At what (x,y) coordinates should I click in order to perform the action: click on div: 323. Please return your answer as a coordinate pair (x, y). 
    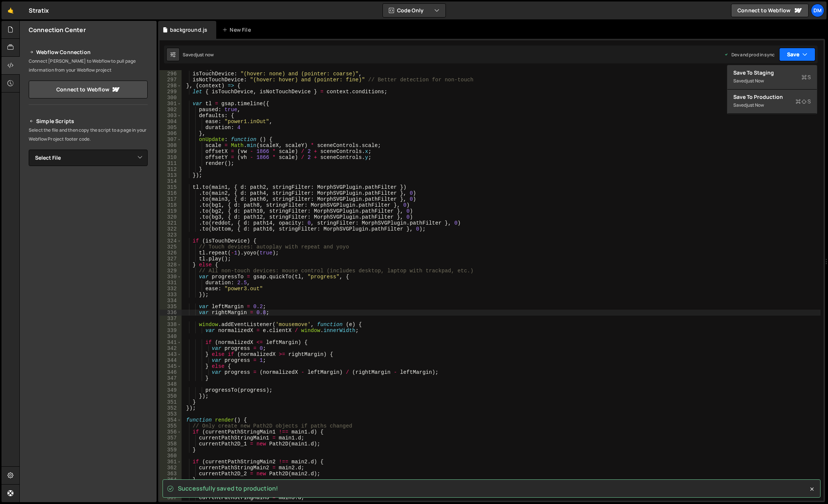
    Looking at the image, I should click on (171, 235).